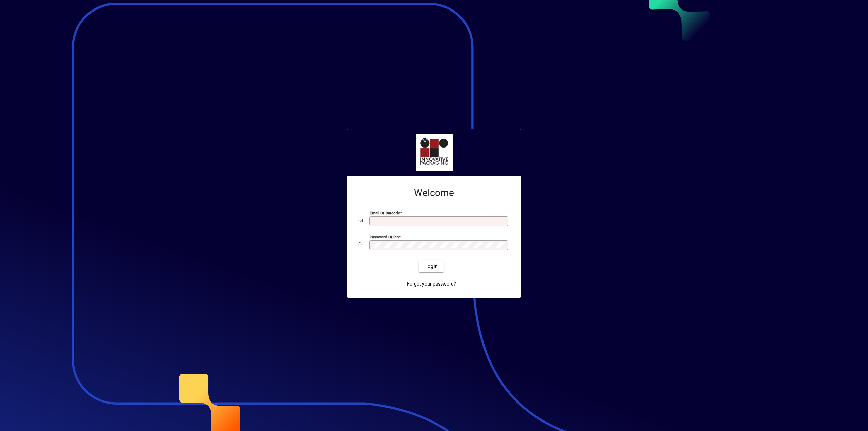 This screenshot has width=868, height=431. Describe the element at coordinates (431, 267) in the screenshot. I see `span: Login` at that location.